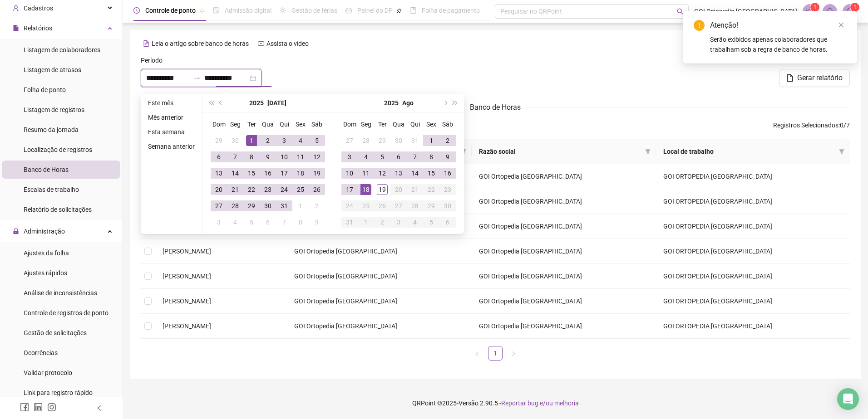 The image size is (868, 419). Describe the element at coordinates (252, 223) in the screenshot. I see `td: 2025-08-05` at that location.